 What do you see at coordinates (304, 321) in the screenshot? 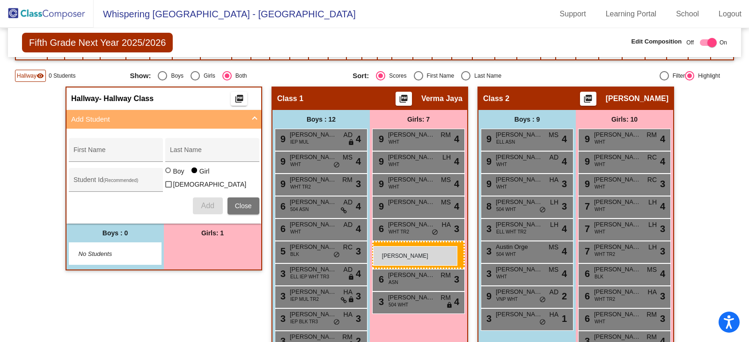
I see `span: IEP BLK TR3` at bounding box center [304, 321].